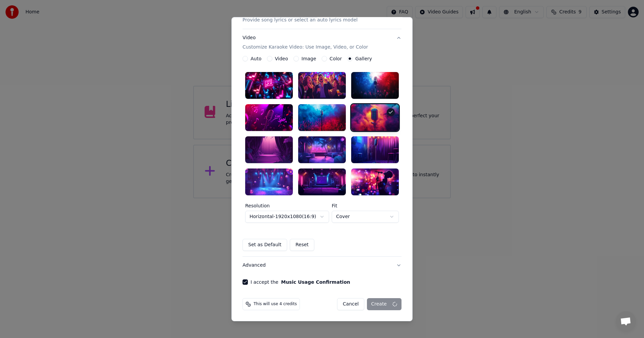 The height and width of the screenshot is (338, 644). Describe the element at coordinates (287, 206) in the screenshot. I see `label: Resolution` at that location.